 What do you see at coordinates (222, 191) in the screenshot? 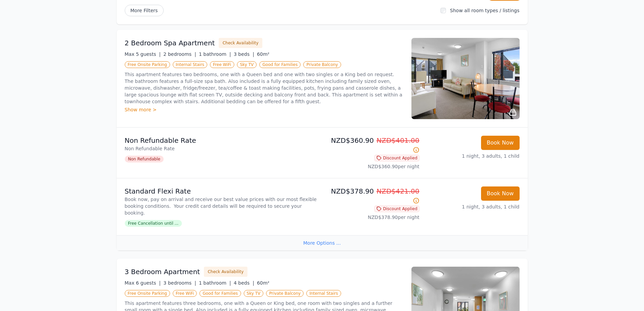
I see `p: Standard Flexi Rate` at bounding box center [222, 191].